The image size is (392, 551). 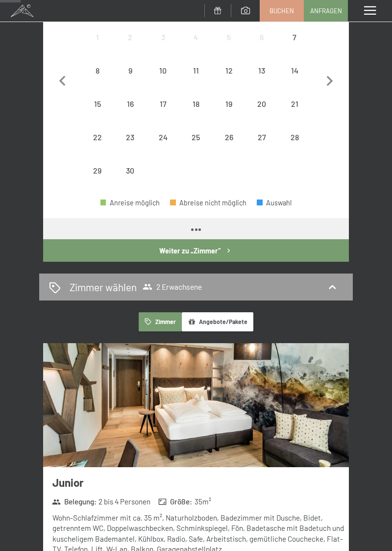 I want to click on div: 14, so click(x=295, y=82).